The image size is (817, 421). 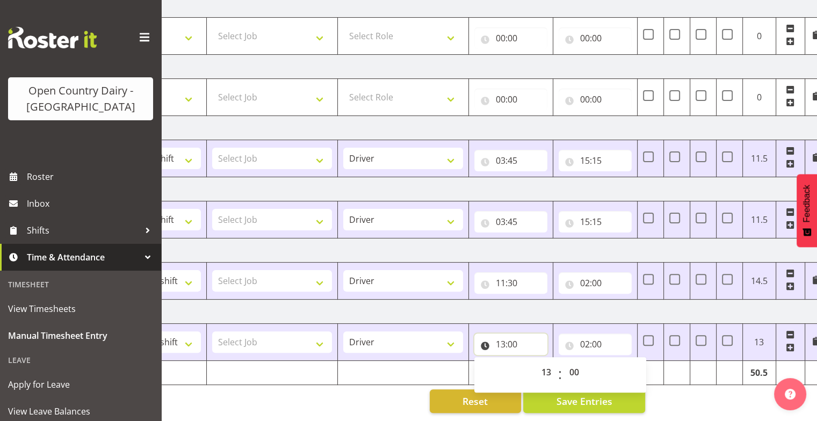 I want to click on span: Reset, so click(x=475, y=401).